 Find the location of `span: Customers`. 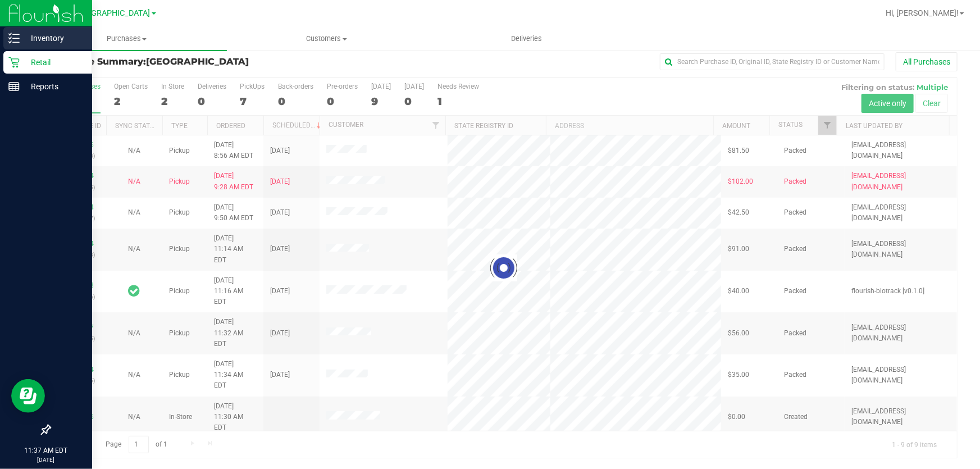

span: Customers is located at coordinates (327, 39).